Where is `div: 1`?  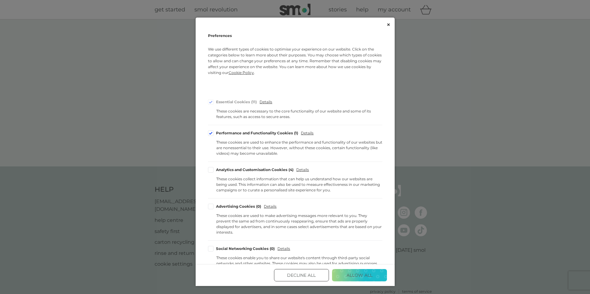
div: 1 is located at coordinates (296, 133).